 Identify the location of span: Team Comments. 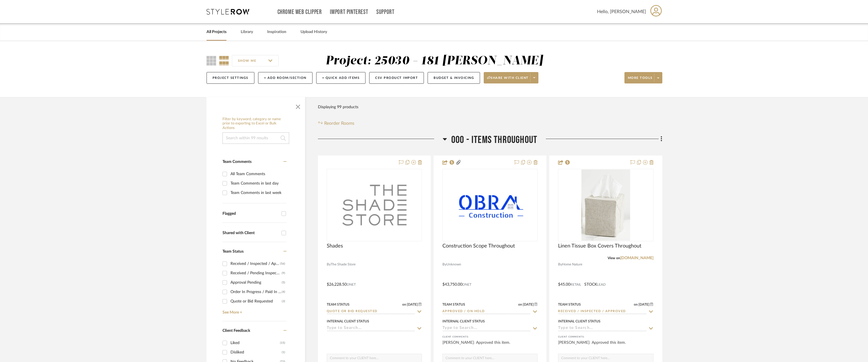
(237, 162).